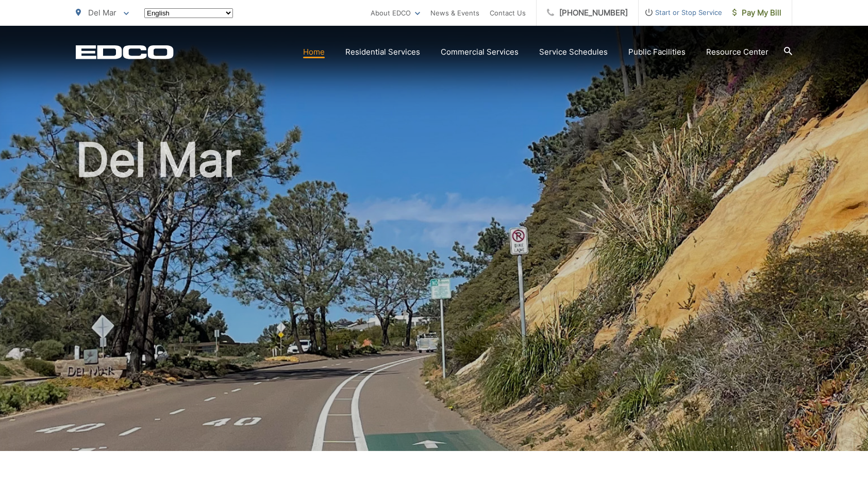 Image resolution: width=868 pixels, height=485 pixels. Describe the element at coordinates (737, 52) in the screenshot. I see `a: Resource Center` at that location.